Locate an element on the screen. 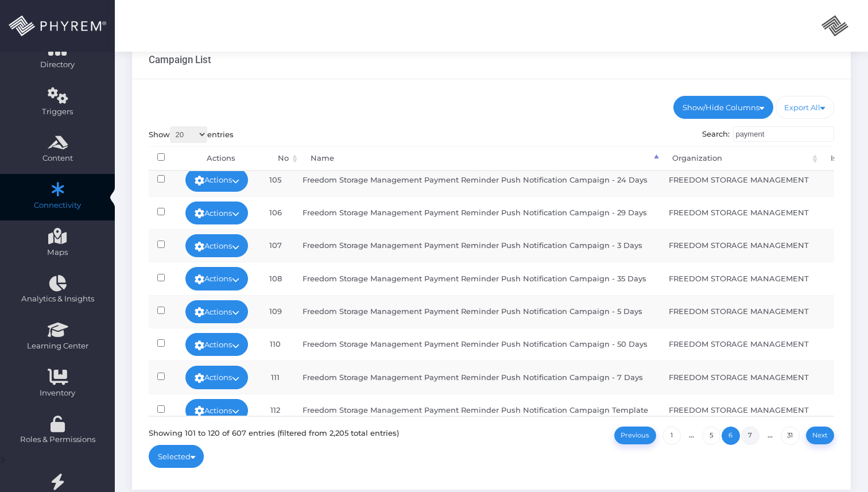  div: Showing 101 to 120 of 607 entries (filtered from 2,205 total entries) is located at coordinates (274, 430).